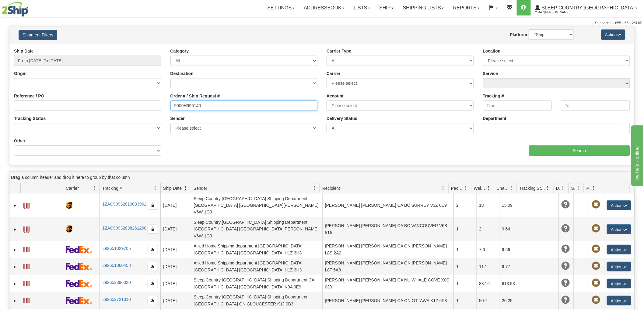 The image size is (644, 310). What do you see at coordinates (489, 188) in the screenshot?
I see `a: Weight filter column settings` at bounding box center [489, 188].